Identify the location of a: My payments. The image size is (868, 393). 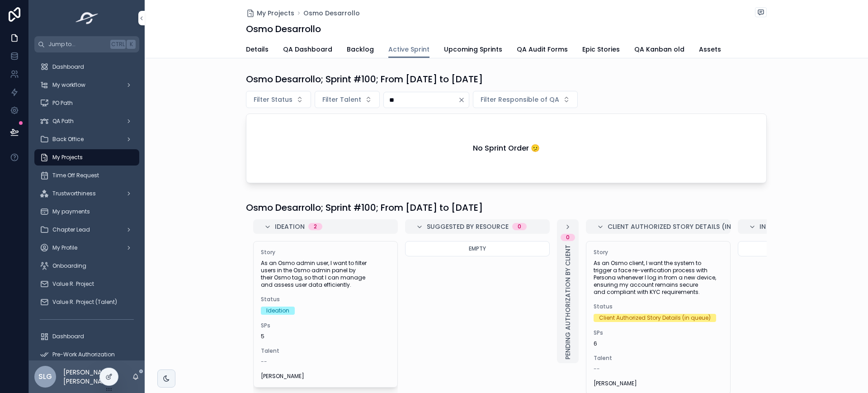
(87, 212).